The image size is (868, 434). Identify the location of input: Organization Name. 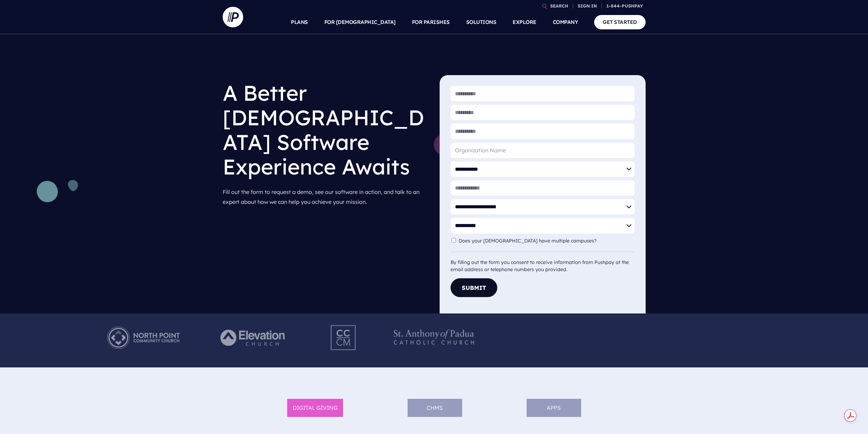
(542, 150).